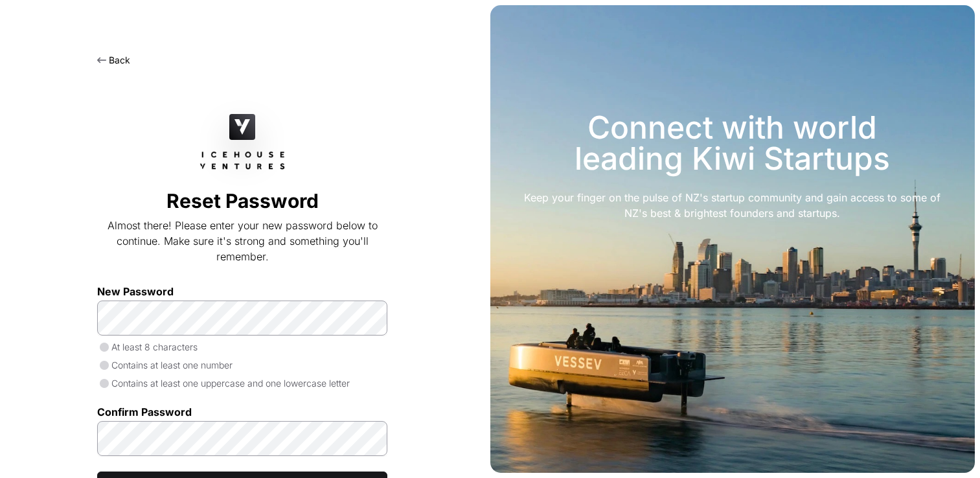  Describe the element at coordinates (243, 241) in the screenshot. I see `p: Almost there! Please enter your new password below to continue. Make sure it's strong and somethi...` at that location.